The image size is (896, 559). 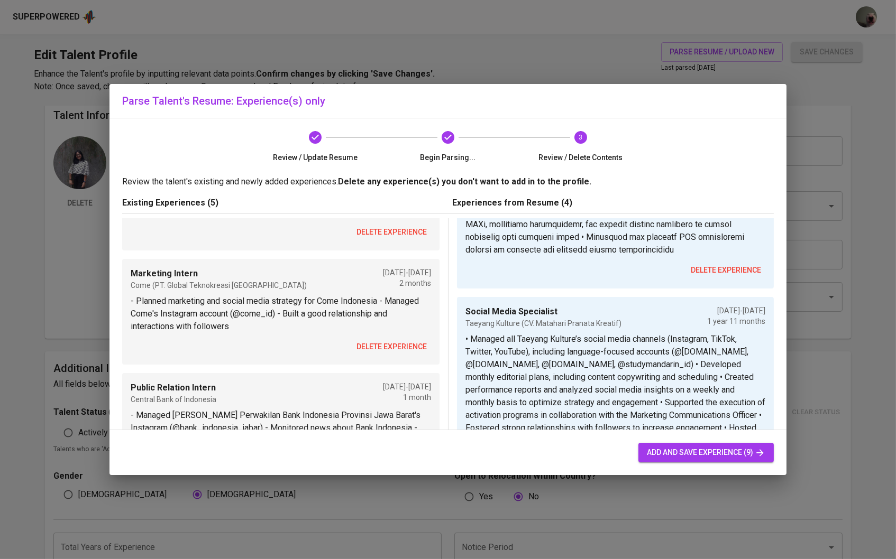 I want to click on p: Taeyang Kulture (CV. Matahari Pranata Kreatif), so click(x=543, y=324).